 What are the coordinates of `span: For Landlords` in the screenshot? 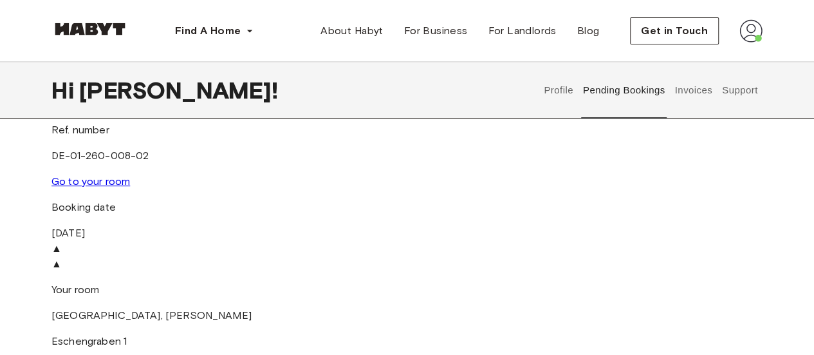 It's located at (522, 31).